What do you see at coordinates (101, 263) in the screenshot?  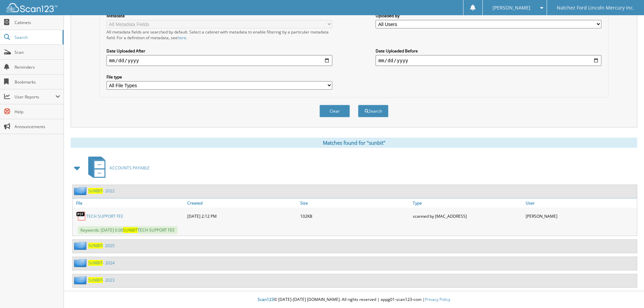 I see `a: SUNBIT- 2024` at bounding box center [101, 263].